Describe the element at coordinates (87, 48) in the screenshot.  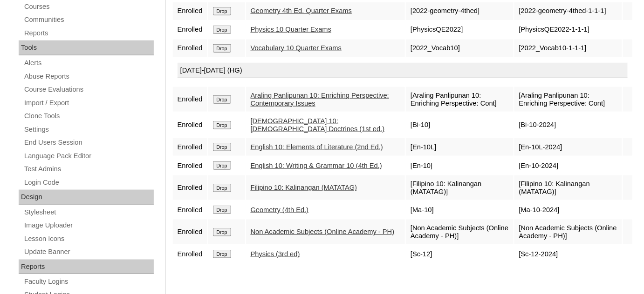
I see `div: Tools` at that location.